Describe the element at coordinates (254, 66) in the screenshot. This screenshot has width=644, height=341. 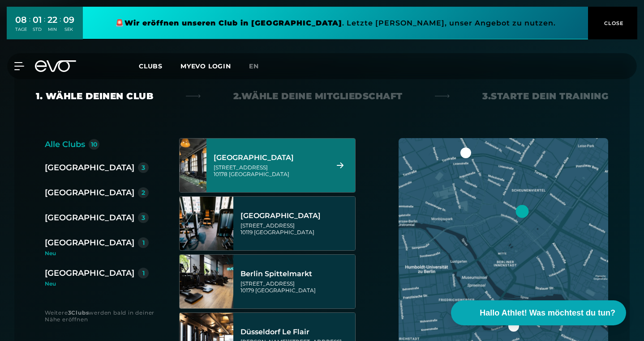
I see `span: en` at that location.